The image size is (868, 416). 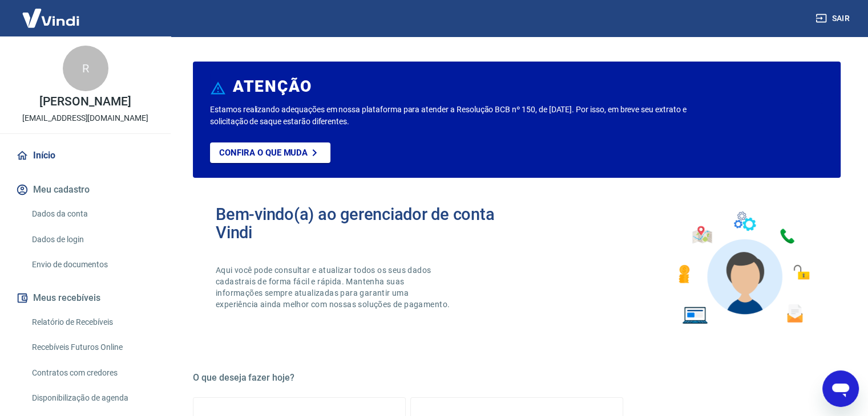 What do you see at coordinates (92, 239) in the screenshot?
I see `a: Dados de login` at bounding box center [92, 239].